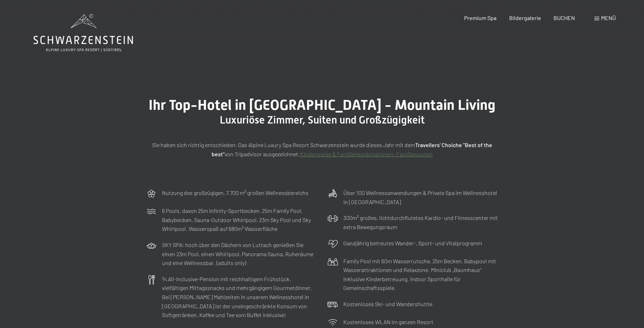 This screenshot has height=328, width=644. Describe the element at coordinates (389, 322) in the screenshot. I see `p: Kostenloses WLAN im ganzen Resort` at that location.